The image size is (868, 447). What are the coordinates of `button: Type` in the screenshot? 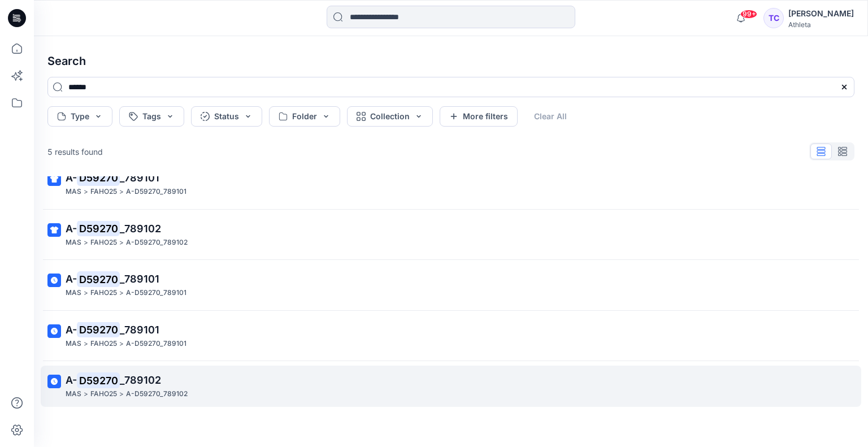 It's located at (80, 116).